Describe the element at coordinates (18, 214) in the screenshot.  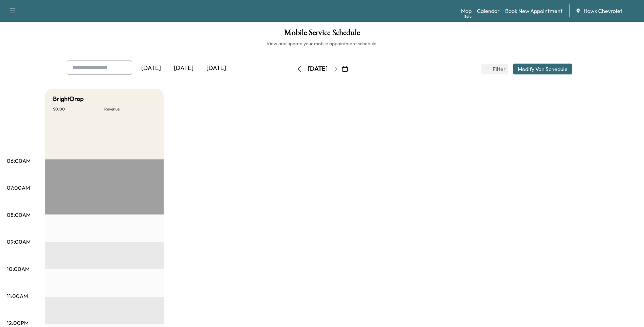
I see `p: 08:00AM` at that location.